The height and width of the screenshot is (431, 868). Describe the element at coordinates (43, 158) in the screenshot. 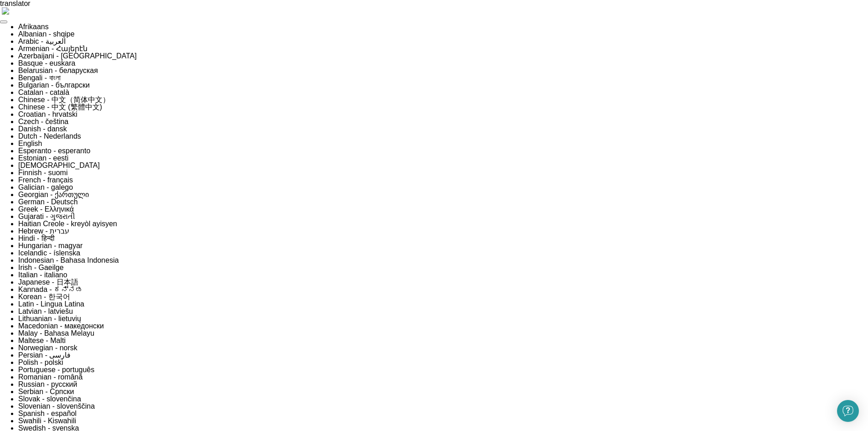

I see `a: Estonian - eesti` at that location.